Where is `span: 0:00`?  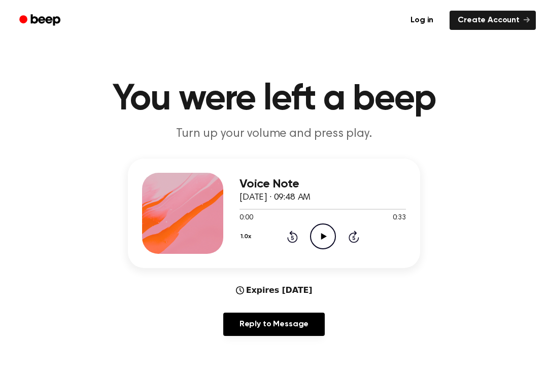 span: 0:00 is located at coordinates (246, 218).